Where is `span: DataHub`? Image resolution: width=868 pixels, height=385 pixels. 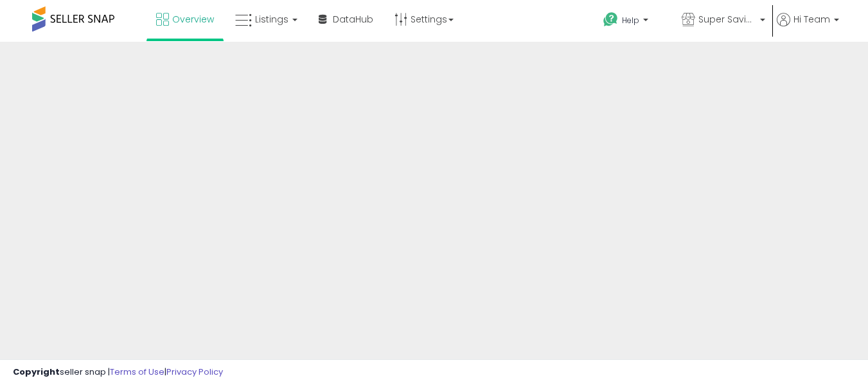
span: DataHub is located at coordinates (353, 20).